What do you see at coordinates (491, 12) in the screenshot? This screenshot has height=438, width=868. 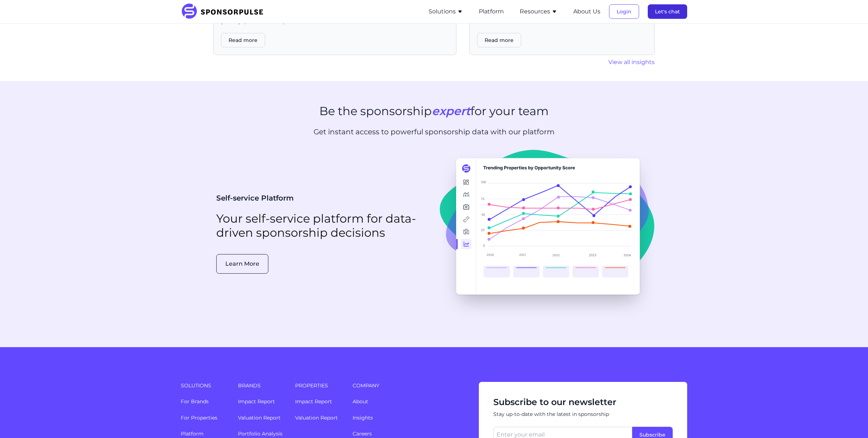 I see `button: Platform` at bounding box center [491, 12].